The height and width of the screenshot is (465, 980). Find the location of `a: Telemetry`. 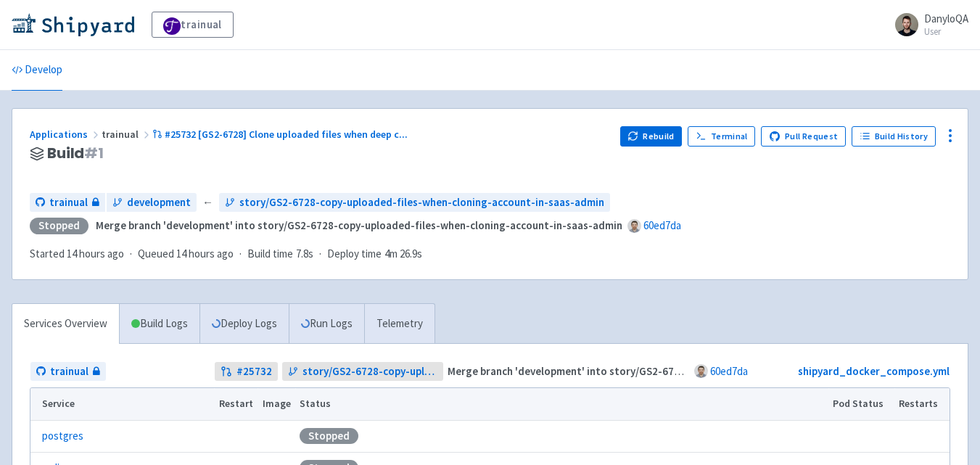

a: Telemetry is located at coordinates (399, 323).